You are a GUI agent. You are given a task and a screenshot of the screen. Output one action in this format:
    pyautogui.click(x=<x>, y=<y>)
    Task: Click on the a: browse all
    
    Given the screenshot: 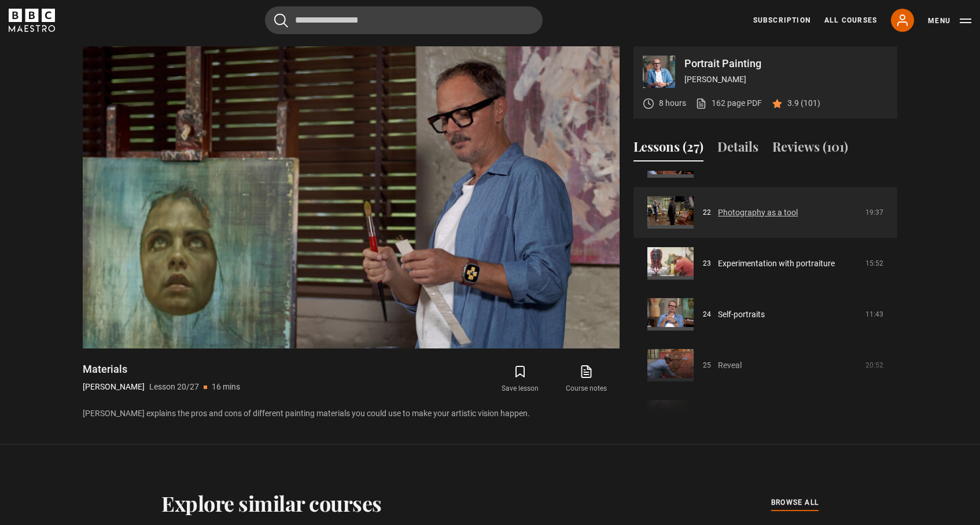 What is the action you would take?
    pyautogui.click(x=795, y=502)
    